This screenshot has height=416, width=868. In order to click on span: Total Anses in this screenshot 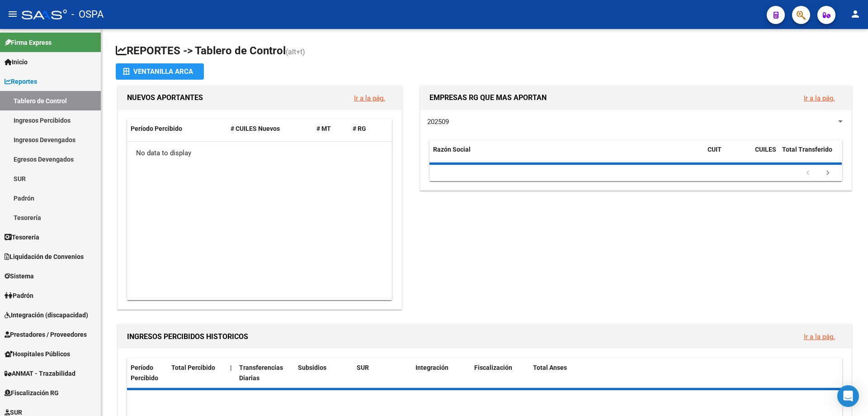, I will do `click(550, 367)`.